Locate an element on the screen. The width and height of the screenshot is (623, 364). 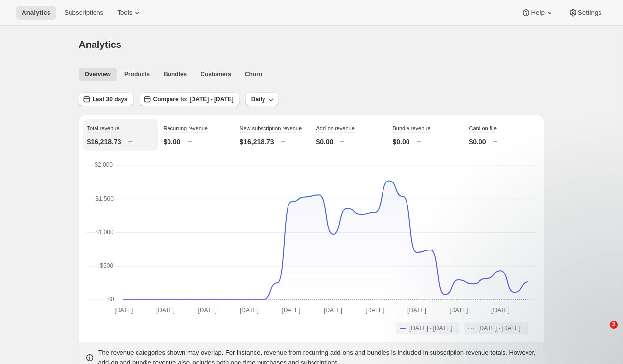
span: Card on file is located at coordinates (483, 128).